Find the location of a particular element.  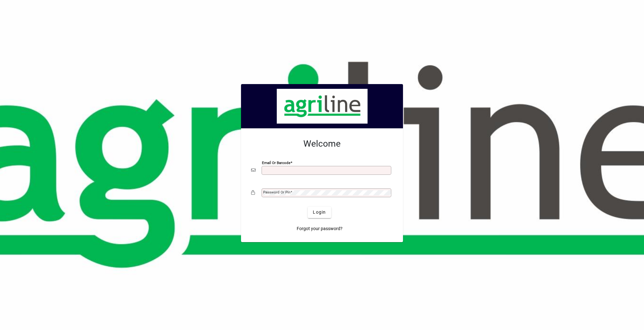

mat-label: Password or Pin is located at coordinates (277, 192).